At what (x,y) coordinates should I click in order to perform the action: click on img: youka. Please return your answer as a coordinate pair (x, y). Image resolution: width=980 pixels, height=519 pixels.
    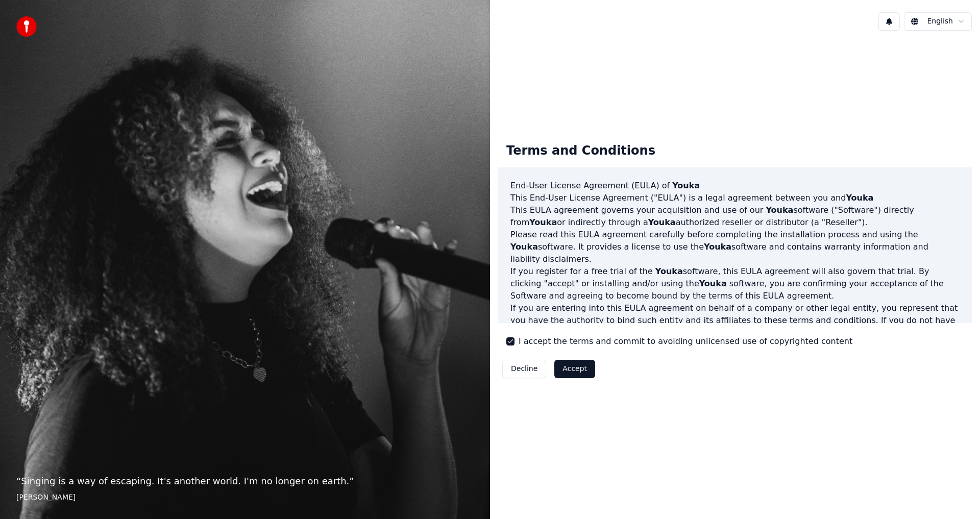
    Looking at the image, I should click on (27, 27).